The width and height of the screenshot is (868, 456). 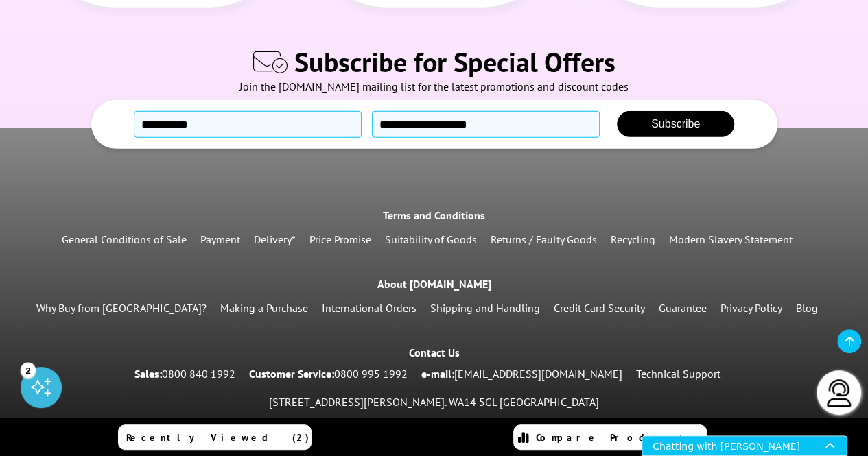 What do you see at coordinates (485, 308) in the screenshot?
I see `a: Shipping and Handling` at bounding box center [485, 308].